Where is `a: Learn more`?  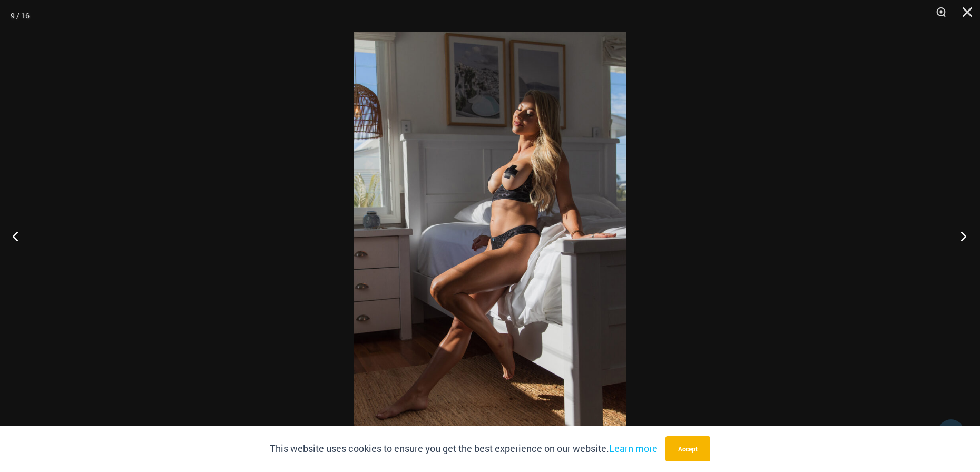
a: Learn more is located at coordinates (633, 448).